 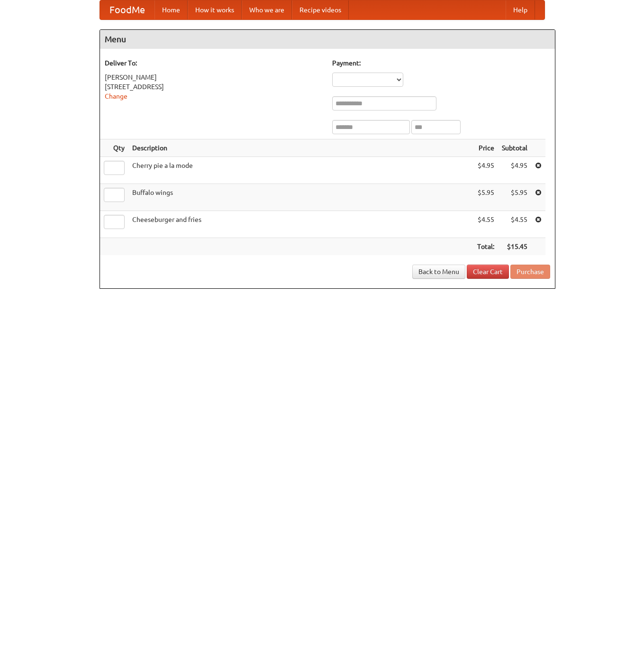 What do you see at coordinates (114, 148) in the screenshot?
I see `th: Qty` at bounding box center [114, 148].